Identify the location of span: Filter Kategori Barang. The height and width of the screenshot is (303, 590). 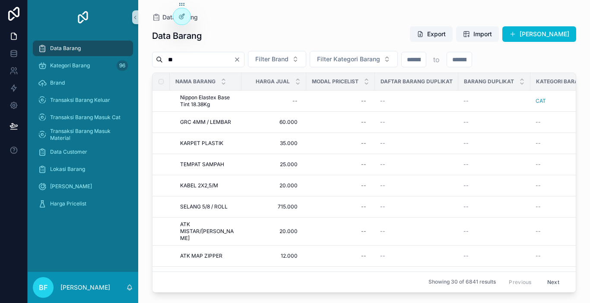
(349, 59).